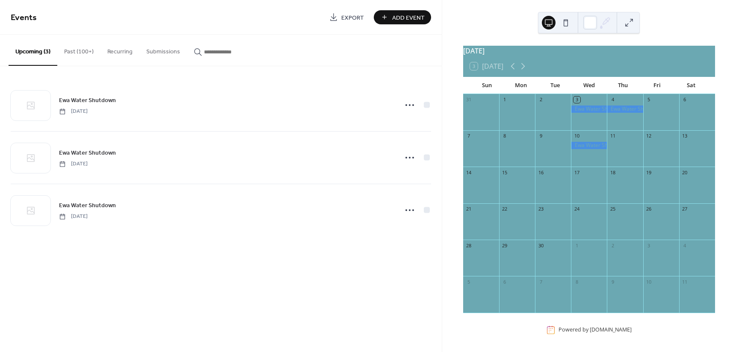  Describe the element at coordinates (79, 50) in the screenshot. I see `button: Past (100+)` at that location.